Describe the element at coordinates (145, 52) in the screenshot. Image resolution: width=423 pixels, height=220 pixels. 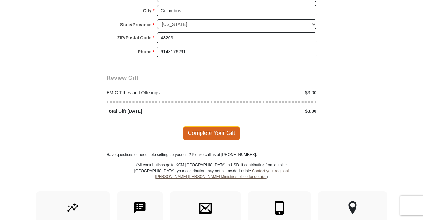
I see `strong: Phone` at that location.